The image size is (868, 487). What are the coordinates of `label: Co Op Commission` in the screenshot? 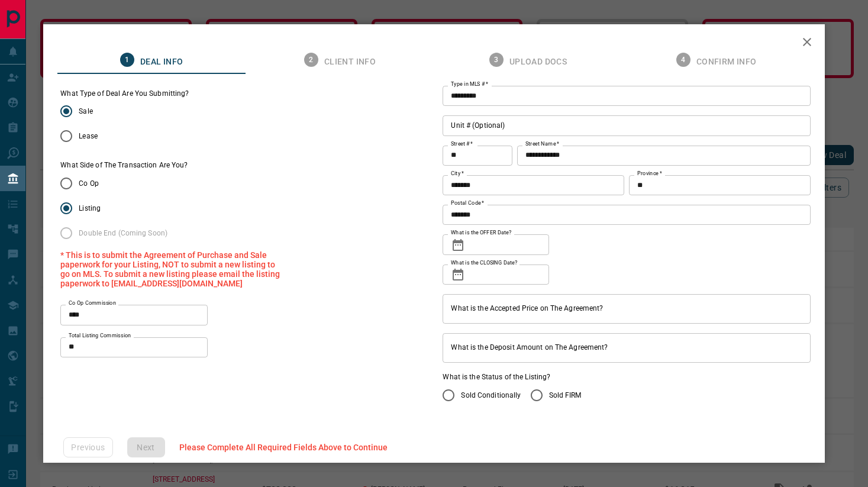 It's located at (92, 303).